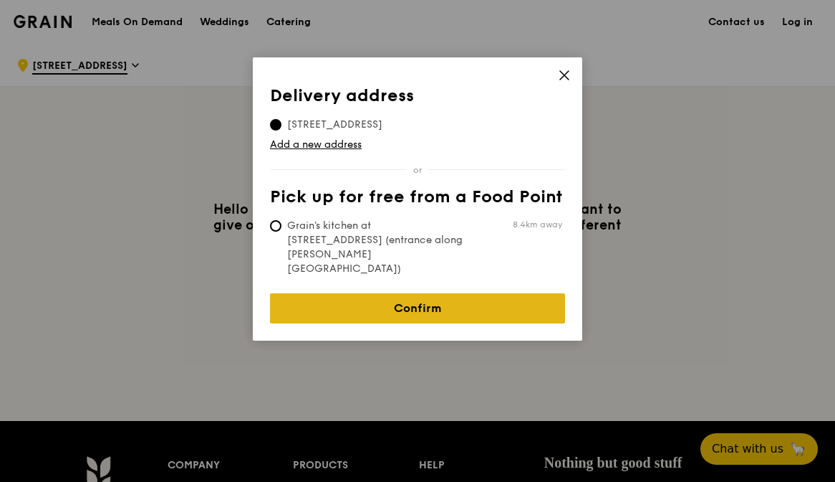 This screenshot has width=835, height=482. I want to click on a: Add a new address, so click(418, 145).